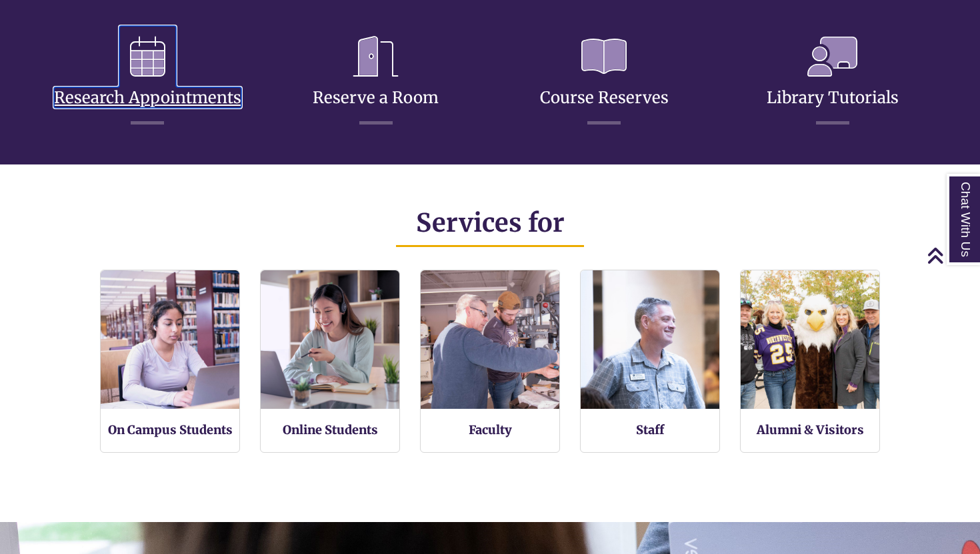 This screenshot has width=980, height=554. I want to click on a: Course Reserves, so click(604, 81).